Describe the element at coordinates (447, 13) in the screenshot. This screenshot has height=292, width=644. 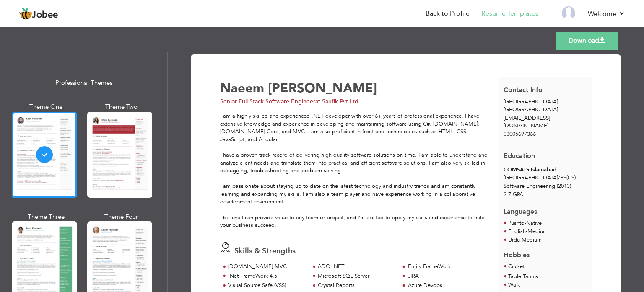
I see `a: Back to Profile` at that location.